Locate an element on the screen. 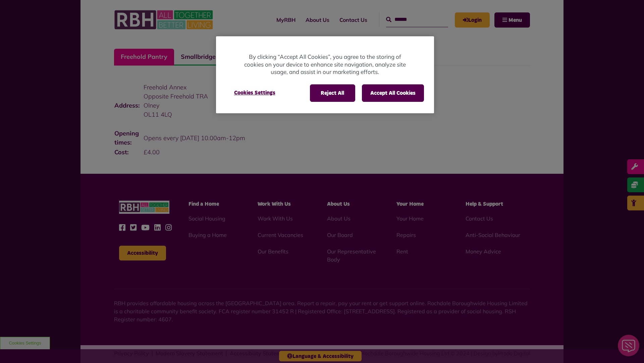 Image resolution: width=644 pixels, height=363 pixels. button: Reject All is located at coordinates (333, 93).